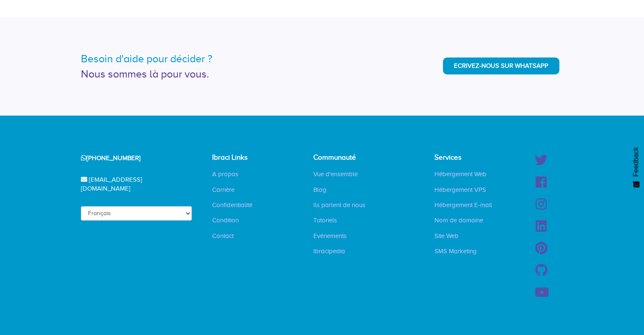 The height and width of the screenshot is (335, 644). Describe the element at coordinates (329, 251) in the screenshot. I see `a: Ibracipedia` at that location.